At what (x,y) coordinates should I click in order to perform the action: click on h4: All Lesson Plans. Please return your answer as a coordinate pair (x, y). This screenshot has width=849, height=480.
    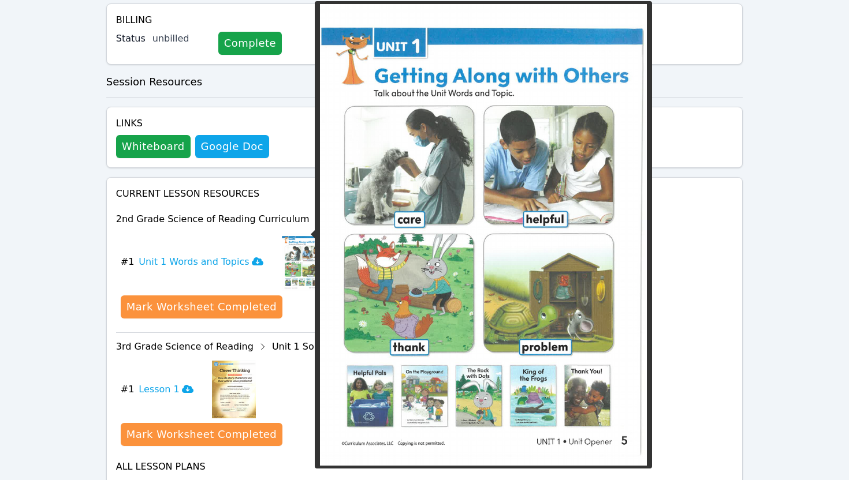
    Looking at the image, I should click on (424, 467).